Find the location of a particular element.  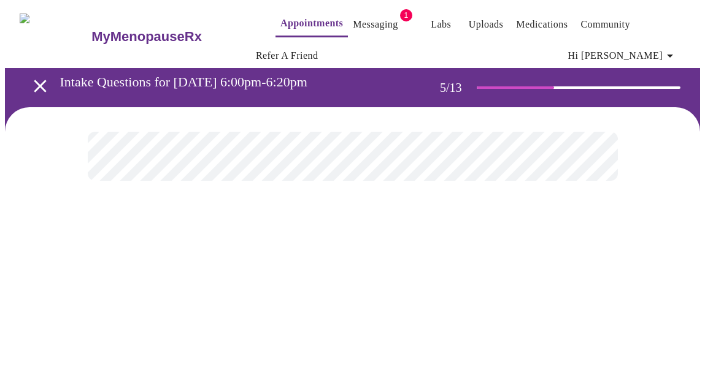

a: Refer a Friend is located at coordinates (287, 56).